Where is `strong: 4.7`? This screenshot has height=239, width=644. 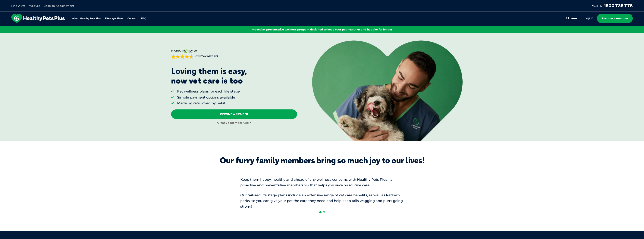 strong: 4.7 is located at coordinates (196, 56).